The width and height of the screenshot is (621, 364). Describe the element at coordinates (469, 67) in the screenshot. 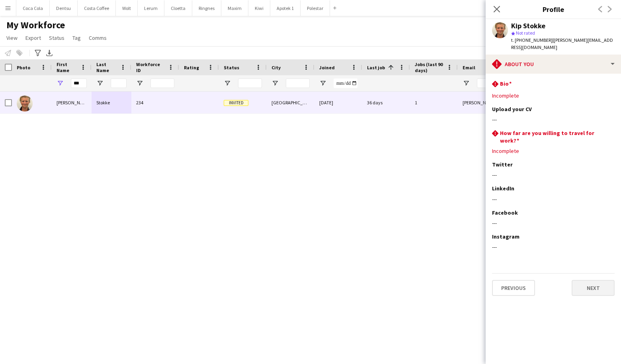

I see `span: Email` at that location.